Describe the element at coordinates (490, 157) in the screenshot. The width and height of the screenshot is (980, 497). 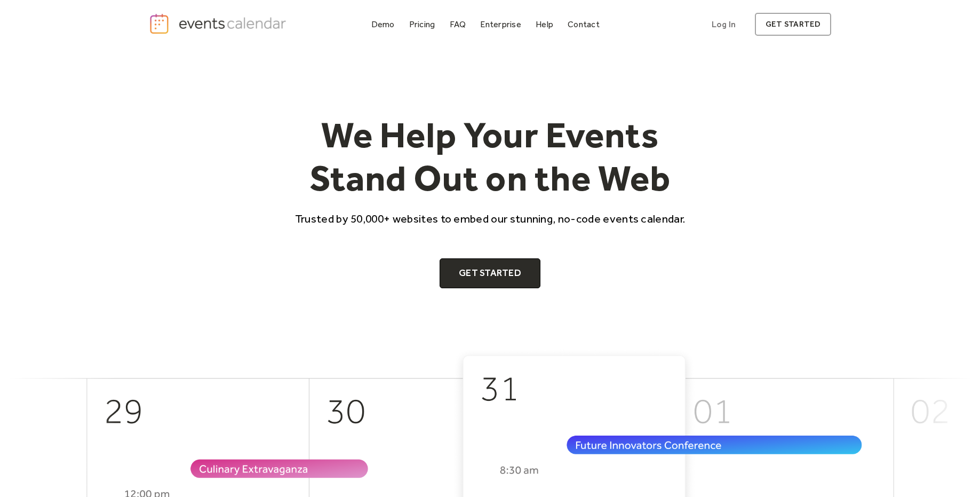
I see `h1: We Help Your Events Stand Out on the Web` at that location.